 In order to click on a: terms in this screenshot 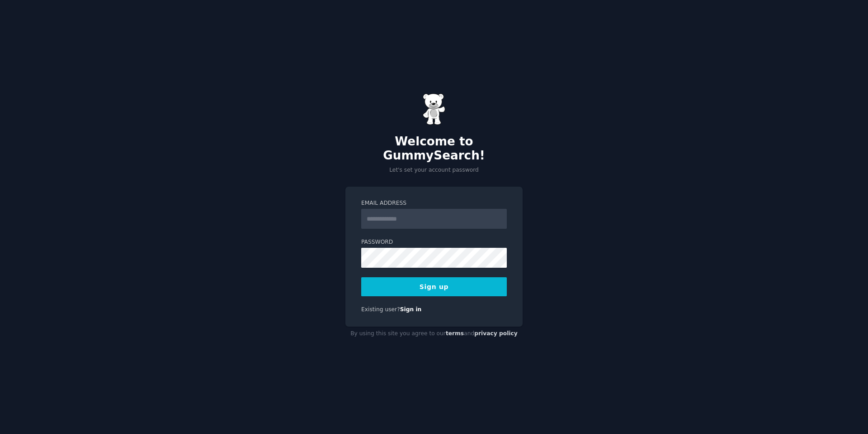, I will do `click(455, 333)`.